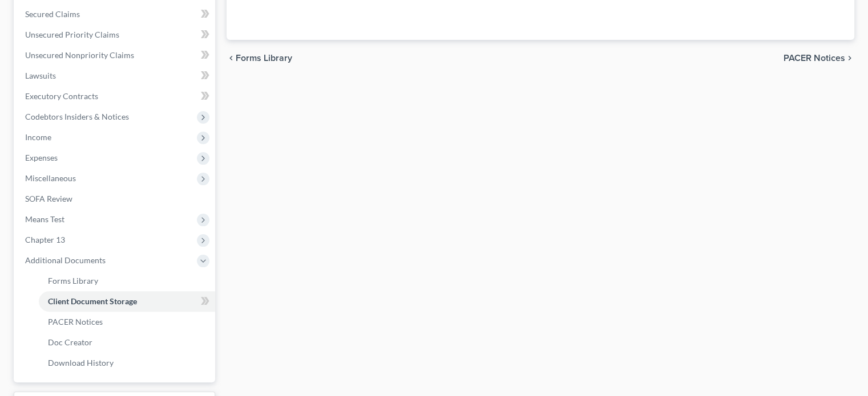 This screenshot has width=868, height=396. What do you see at coordinates (850, 58) in the screenshot?
I see `i: chevron_right` at bounding box center [850, 58].